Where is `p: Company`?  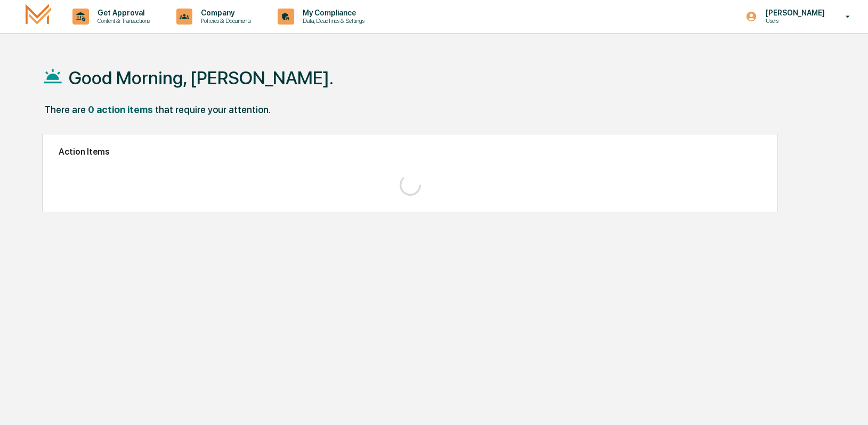
p: Company is located at coordinates (224, 13).